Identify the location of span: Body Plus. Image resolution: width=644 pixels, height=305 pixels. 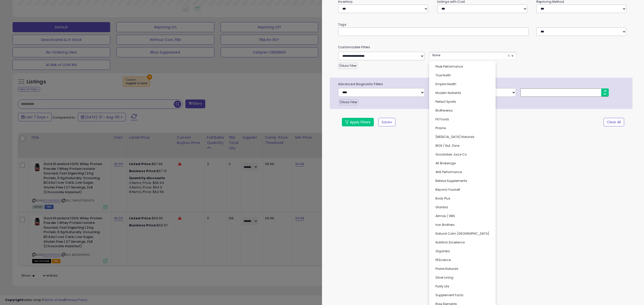
(443, 198).